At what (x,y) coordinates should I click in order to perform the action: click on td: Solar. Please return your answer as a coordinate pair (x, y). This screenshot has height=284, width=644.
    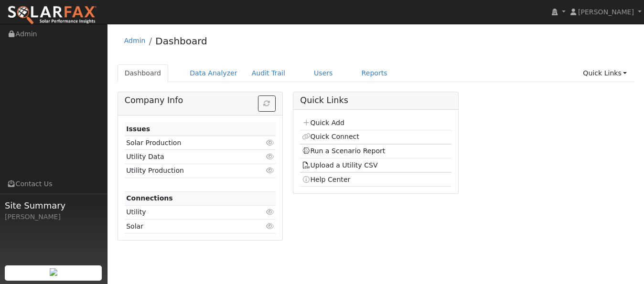
    Looking at the image, I should click on (188, 226).